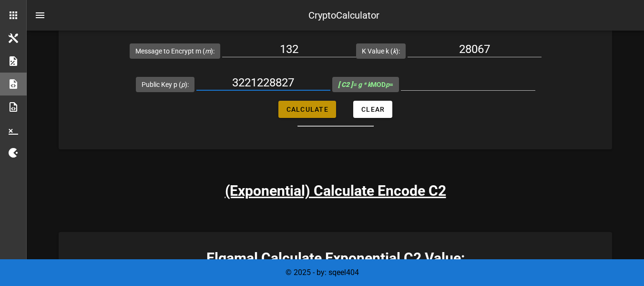  Describe the element at coordinates (380, 51) in the screenshot. I see `label: K Value k ( ):` at that location.